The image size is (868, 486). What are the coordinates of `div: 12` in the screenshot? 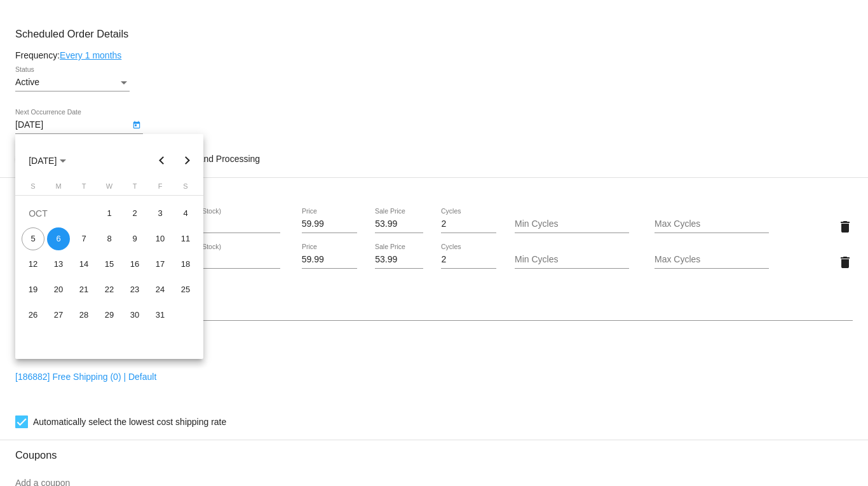 It's located at (33, 264).